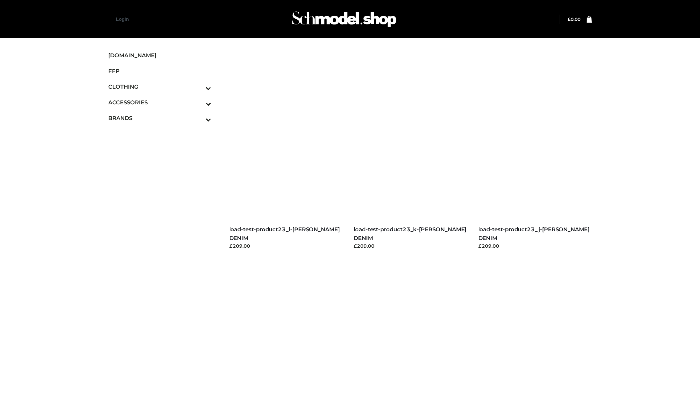  I want to click on a: FFP, so click(160, 71).